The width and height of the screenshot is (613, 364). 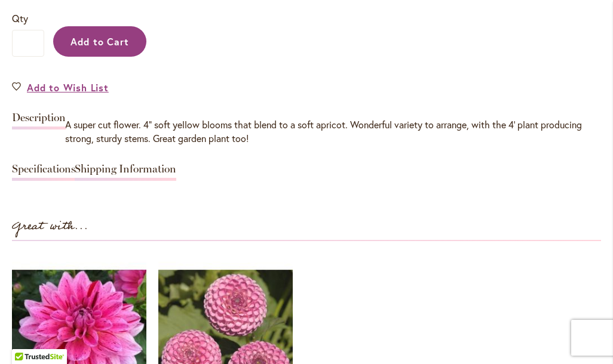 What do you see at coordinates (20, 18) in the screenshot?
I see `span: Qty` at bounding box center [20, 18].